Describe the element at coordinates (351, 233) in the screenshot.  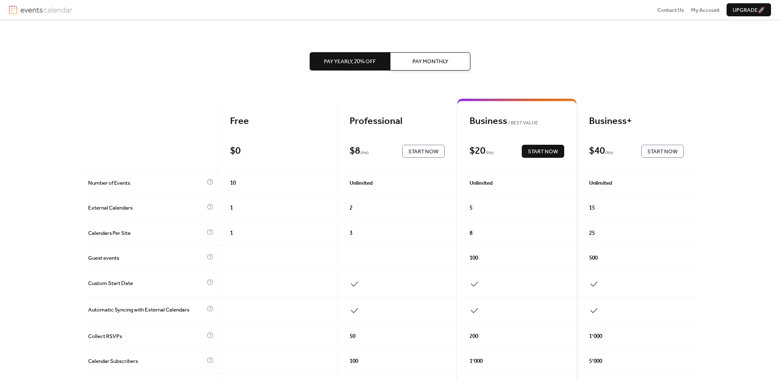
I see `span: 3` at that location.